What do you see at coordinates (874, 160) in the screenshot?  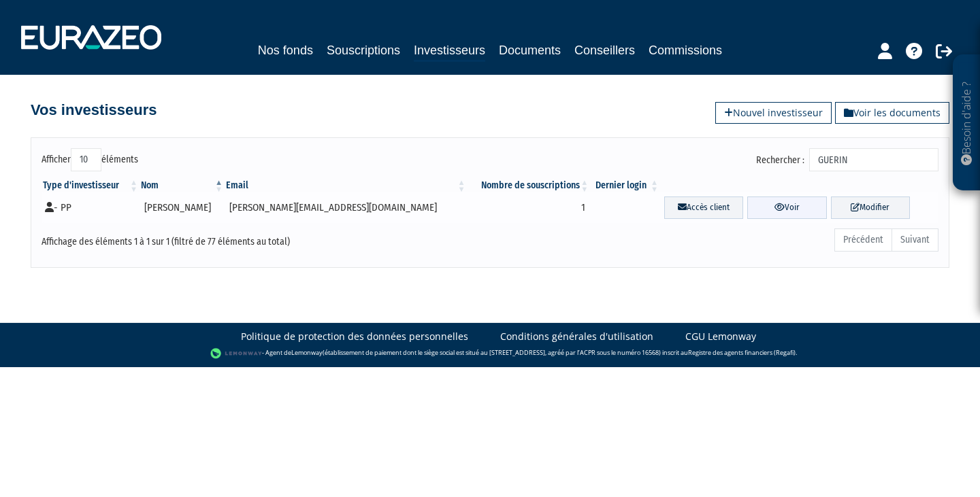 I see `input: Rechercher :` at bounding box center [874, 160].